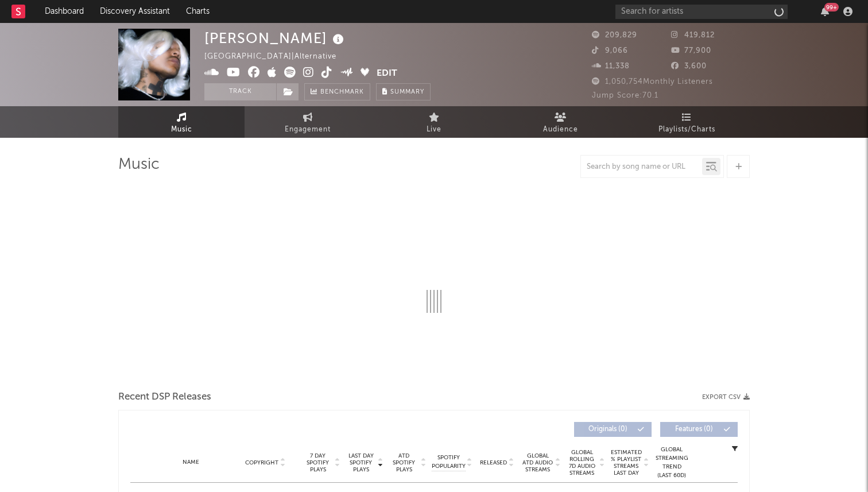 The image size is (868, 492). What do you see at coordinates (582, 462) in the screenshot?
I see `span: Global Rolling 7D Audio Streams` at bounding box center [582, 462].